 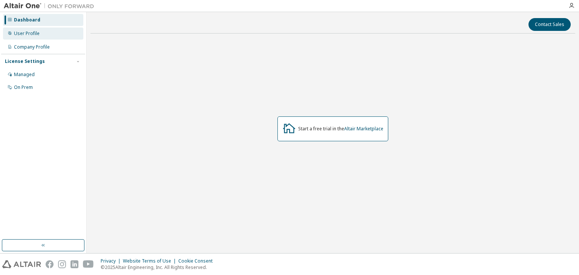 What do you see at coordinates (88, 264) in the screenshot?
I see `img: youtube.svg` at bounding box center [88, 264].